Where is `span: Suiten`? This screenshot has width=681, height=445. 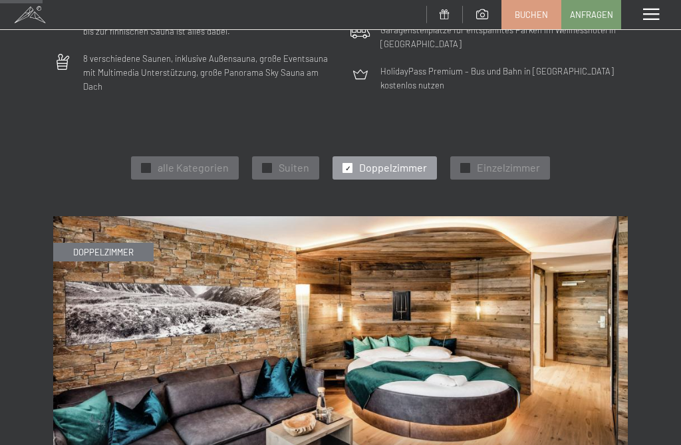 span: Suiten is located at coordinates (294, 168).